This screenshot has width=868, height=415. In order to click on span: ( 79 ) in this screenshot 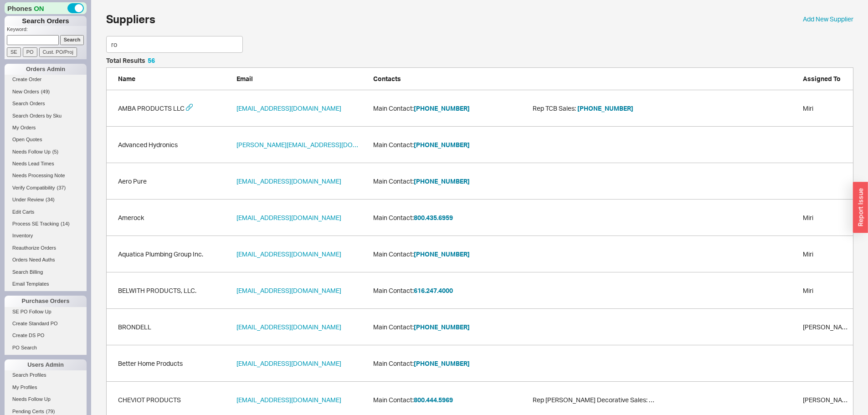, I will do `click(50, 412)`.